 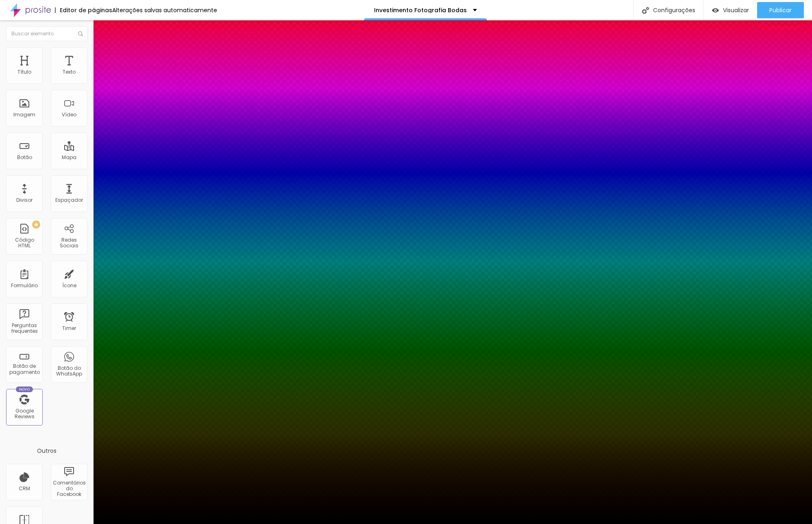 What do you see at coordinates (69, 328) in the screenshot?
I see `div: Timer` at bounding box center [69, 328].